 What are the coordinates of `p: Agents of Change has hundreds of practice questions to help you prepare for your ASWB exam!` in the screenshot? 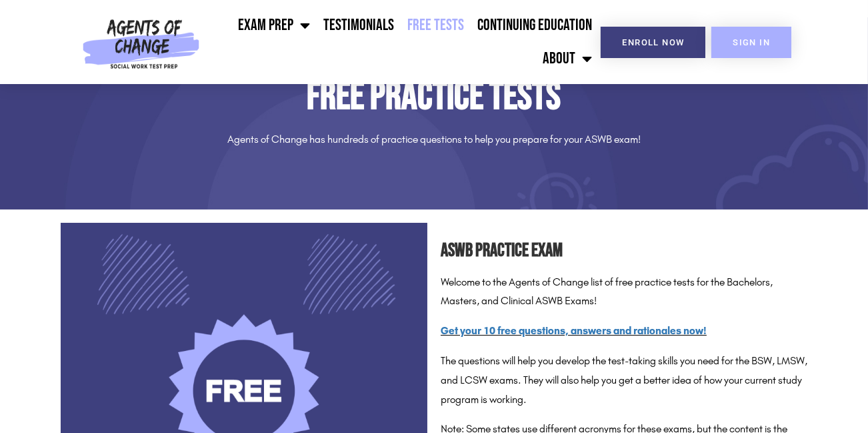 It's located at (434, 139).